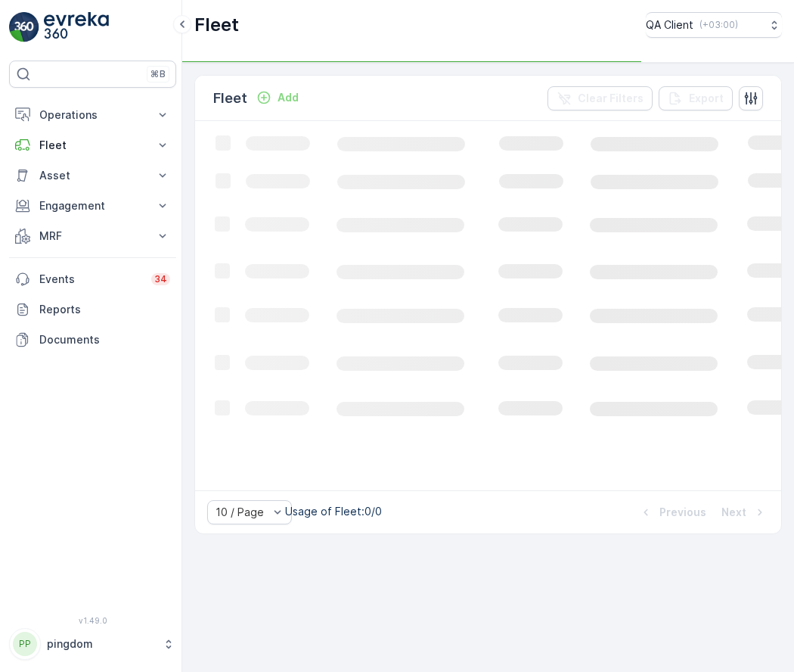 The image size is (794, 672). I want to click on p: MRF, so click(93, 236).